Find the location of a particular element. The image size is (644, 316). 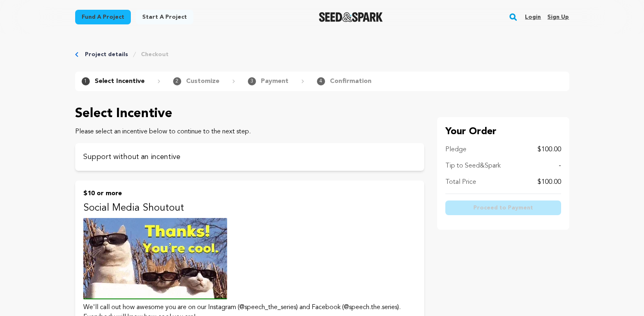

a: Start a project is located at coordinates (165, 17).